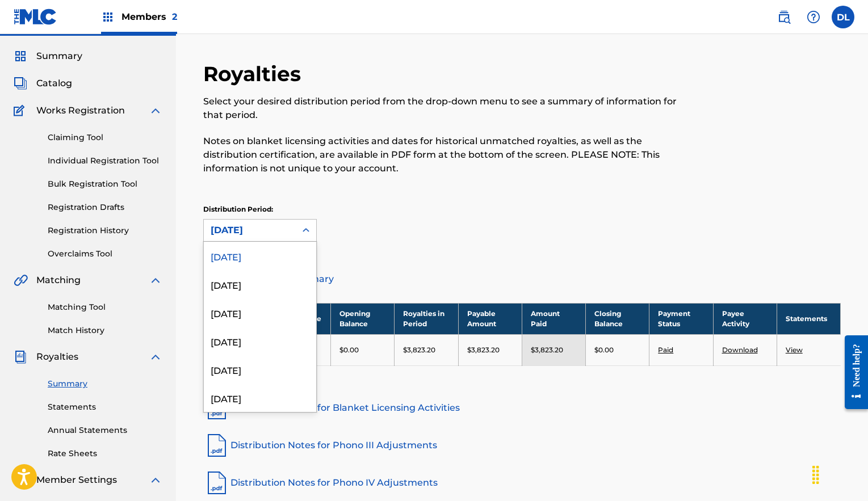 The height and width of the screenshot is (501, 868). Describe the element at coordinates (21, 56) in the screenshot. I see `img: Summary` at that location.